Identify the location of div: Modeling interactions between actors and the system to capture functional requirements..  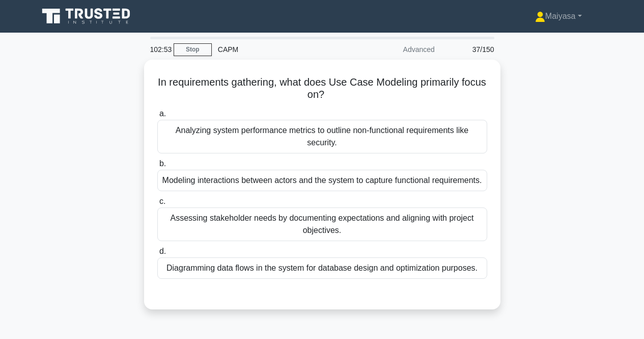
(322, 180).